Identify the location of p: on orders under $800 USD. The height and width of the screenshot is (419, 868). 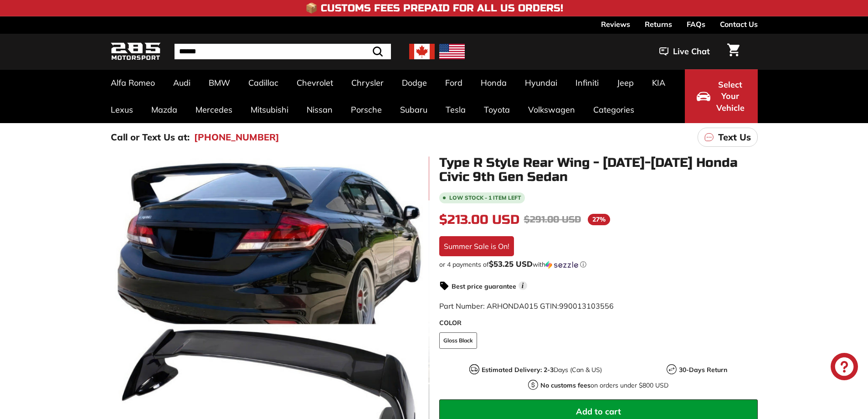
(604, 385).